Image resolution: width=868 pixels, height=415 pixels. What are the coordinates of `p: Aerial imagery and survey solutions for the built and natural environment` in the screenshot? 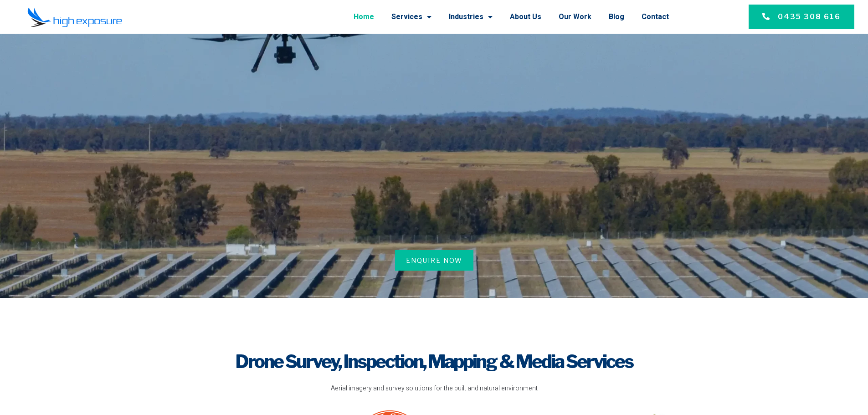 It's located at (434, 388).